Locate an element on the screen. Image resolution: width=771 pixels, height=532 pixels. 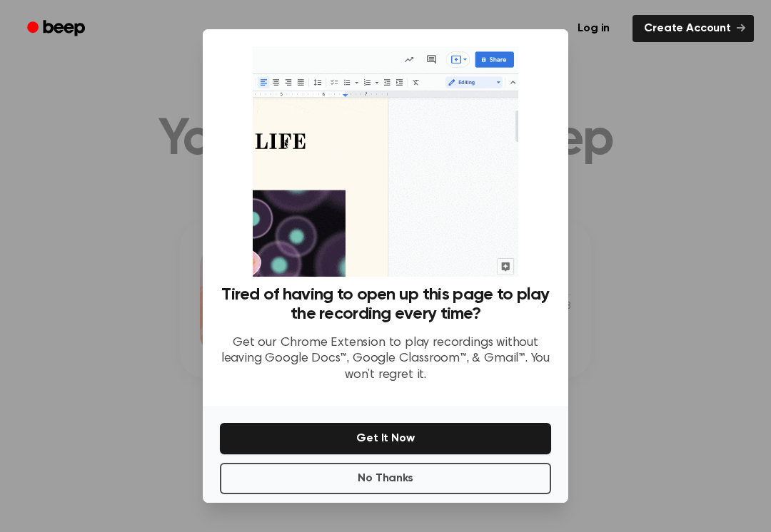
button: Get It Now is located at coordinates (386, 439).